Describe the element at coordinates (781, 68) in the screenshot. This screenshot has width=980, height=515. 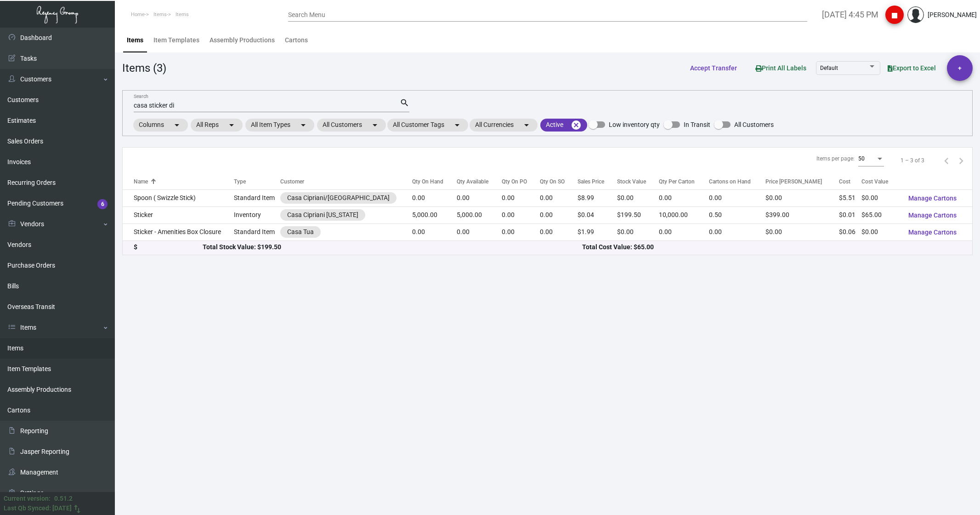
I see `span: Print All Labels` at that location.